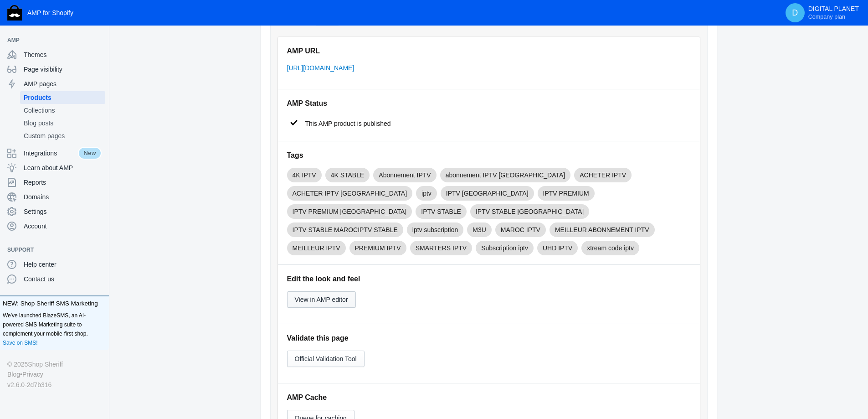 This screenshot has width=868, height=419. Describe the element at coordinates (427, 193) in the screenshot. I see `mat-chip: iptv` at that location.